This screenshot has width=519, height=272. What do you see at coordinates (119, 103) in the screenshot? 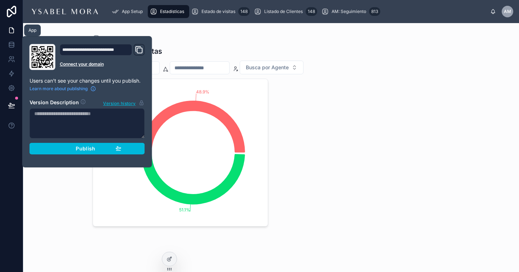
I see `span: Version history` at bounding box center [119, 103].